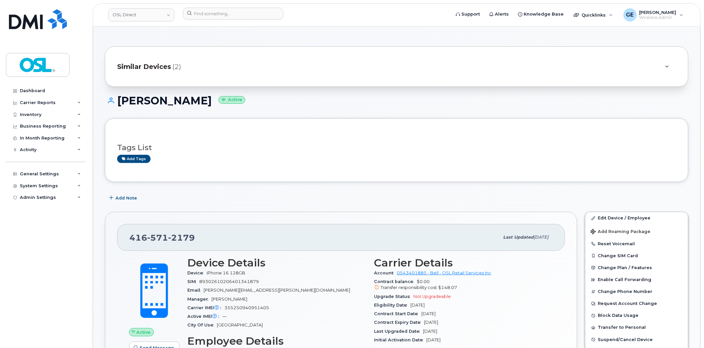  I want to click on button: Suspend/Cancel Device, so click(637, 339).